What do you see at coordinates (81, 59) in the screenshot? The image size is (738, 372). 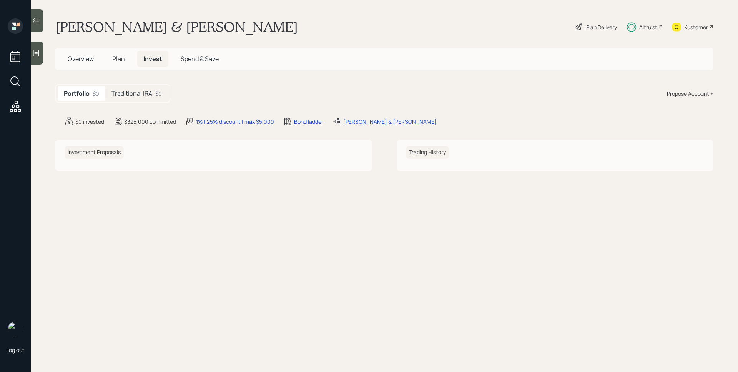 I see `span: Overview` at bounding box center [81, 59].